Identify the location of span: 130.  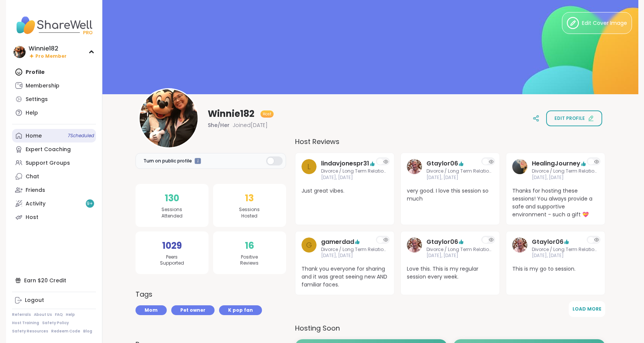
(172, 198).